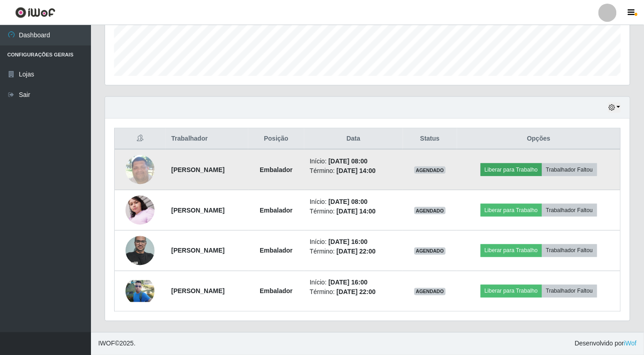 Image resolution: width=644 pixels, height=355 pixels. What do you see at coordinates (140, 169) in the screenshot?
I see `img: 1697490161329.jpeg` at bounding box center [140, 169].